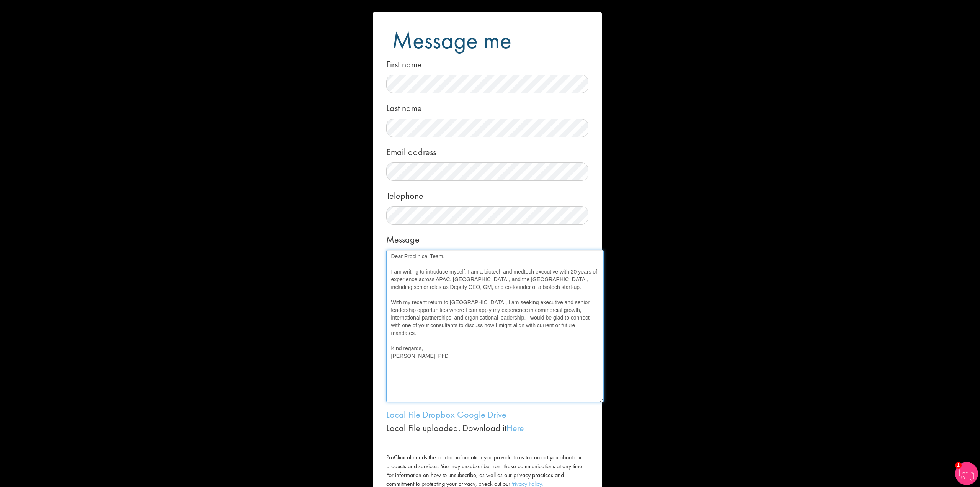 The width and height of the screenshot is (980, 487). What do you see at coordinates (958, 465) in the screenshot?
I see `span: 1` at bounding box center [958, 465].